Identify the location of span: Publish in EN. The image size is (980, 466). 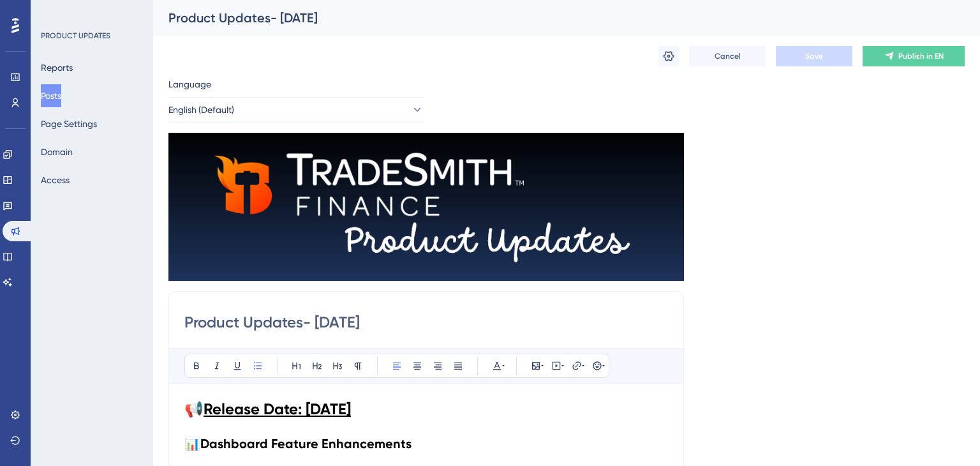
(921, 56).